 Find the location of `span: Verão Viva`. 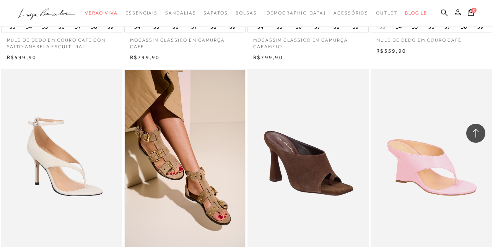

span: Verão Viva is located at coordinates (101, 13).